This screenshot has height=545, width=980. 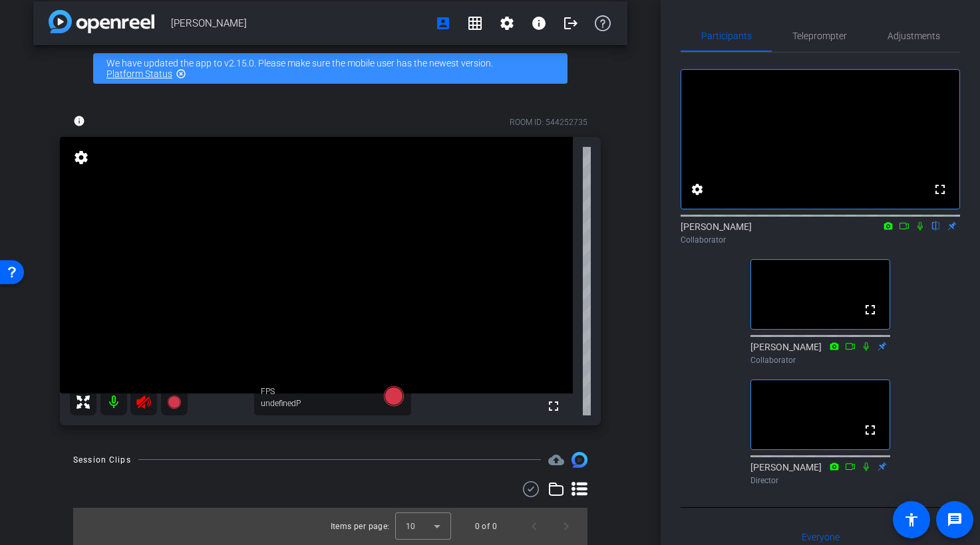 I want to click on span: Destinations for your clips, so click(x=556, y=460).